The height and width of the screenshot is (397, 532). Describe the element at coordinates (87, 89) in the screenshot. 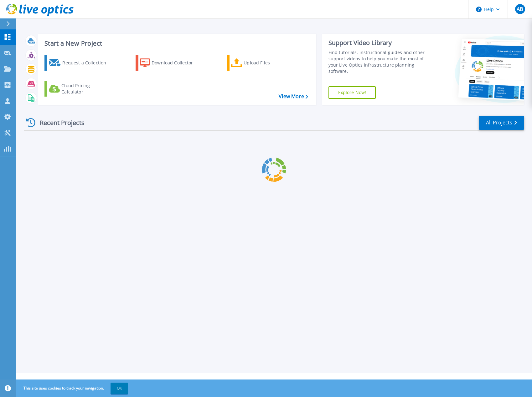

I see `div: Cloud Pricing Calculator` at that location.